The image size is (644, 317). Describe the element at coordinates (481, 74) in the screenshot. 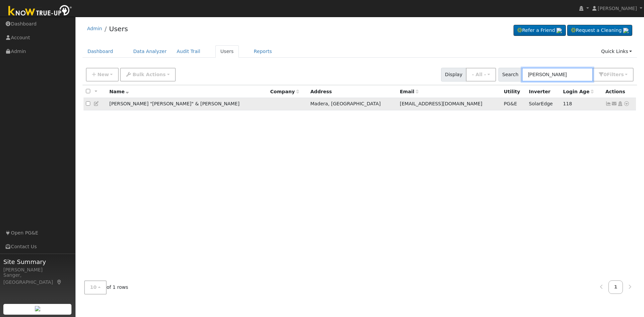

I see `button: - All -` at that location.